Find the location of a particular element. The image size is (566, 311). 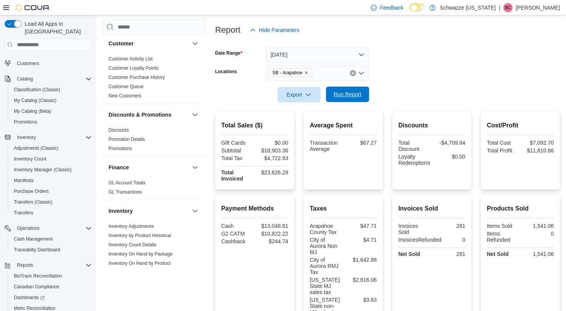

h3: Customer is located at coordinates (121, 43).